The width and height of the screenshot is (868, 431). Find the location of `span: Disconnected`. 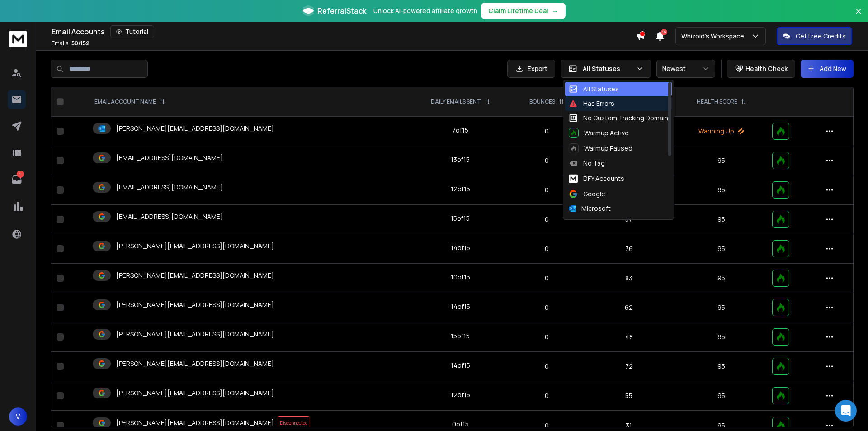

span: Disconnected is located at coordinates (294, 423).